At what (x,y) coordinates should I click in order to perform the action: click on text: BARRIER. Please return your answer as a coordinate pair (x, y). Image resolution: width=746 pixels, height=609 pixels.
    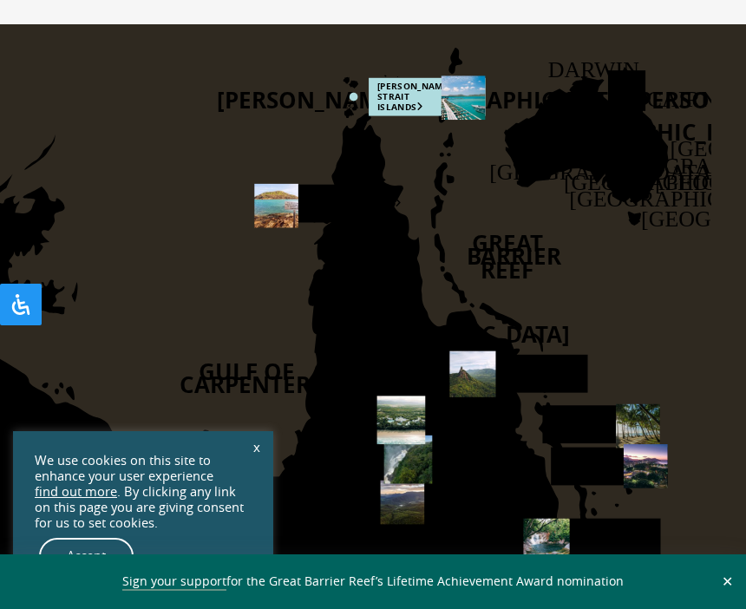
    Looking at the image, I should click on (514, 256).